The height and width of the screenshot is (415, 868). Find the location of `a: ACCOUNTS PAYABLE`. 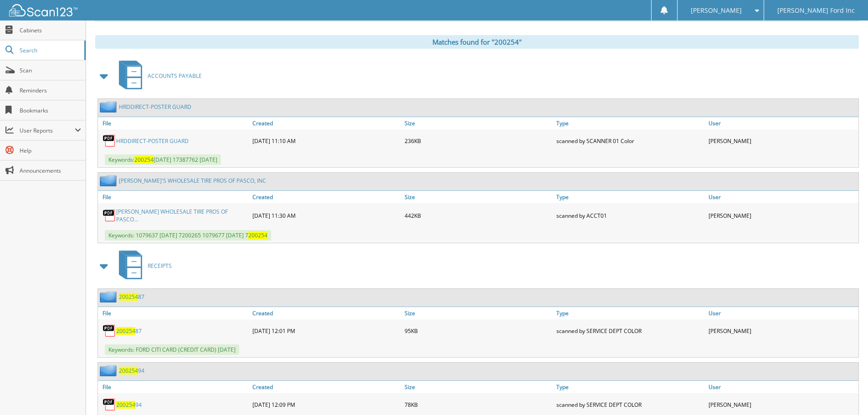

a: ACCOUNTS PAYABLE is located at coordinates (157, 76).